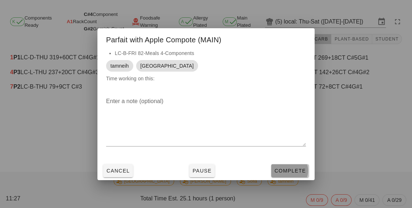 Image resolution: width=412 pixels, height=208 pixels. I want to click on button: Pause, so click(202, 171).